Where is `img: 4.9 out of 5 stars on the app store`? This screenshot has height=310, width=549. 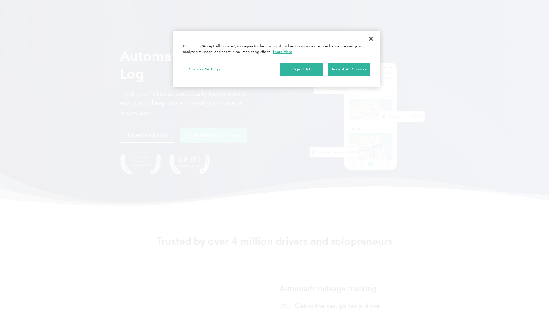
img: 4.9 out of 5 stars on the app store is located at coordinates (190, 164).